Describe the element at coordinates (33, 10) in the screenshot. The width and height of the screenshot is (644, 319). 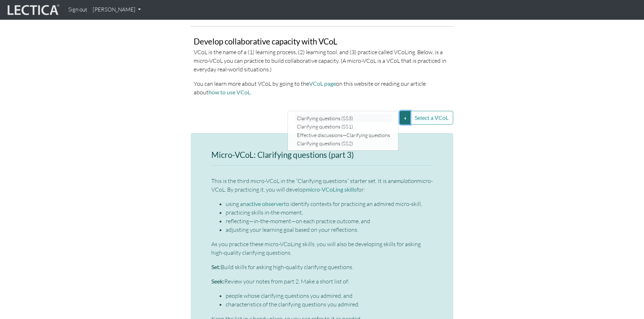
I see `img: lecticalive` at that location.